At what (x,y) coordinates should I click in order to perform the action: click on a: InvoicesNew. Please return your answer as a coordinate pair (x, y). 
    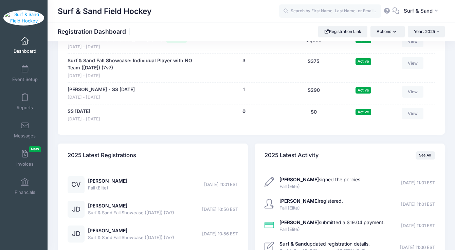
    Looking at the image, I should click on (25, 158).